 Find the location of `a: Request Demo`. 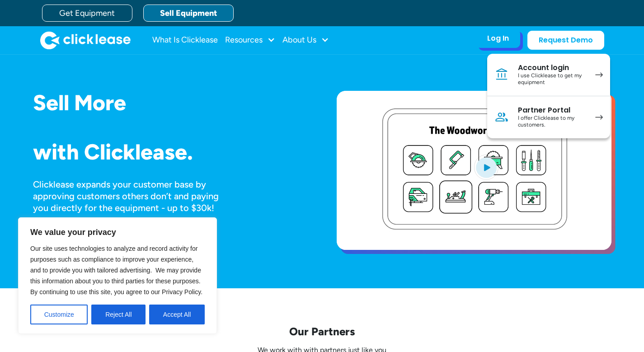

a: Request Demo is located at coordinates (566, 40).